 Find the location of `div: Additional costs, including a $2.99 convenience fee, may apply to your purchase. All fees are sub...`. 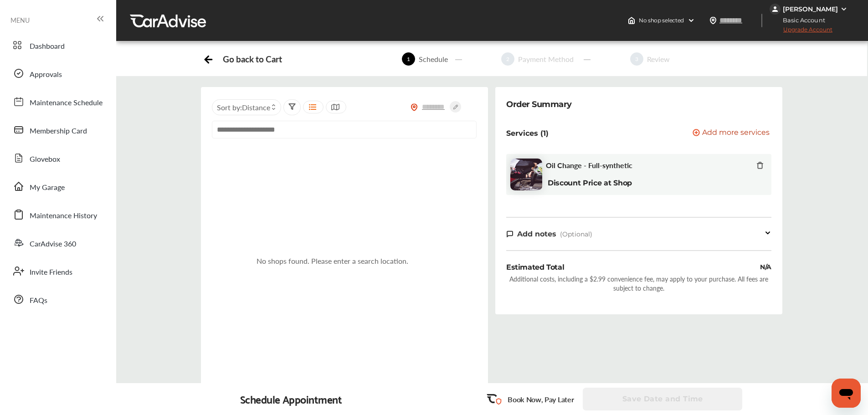

div: Additional costs, including a $2.99 convenience fee, may apply to your purchase. All fees are sub... is located at coordinates (639, 283).